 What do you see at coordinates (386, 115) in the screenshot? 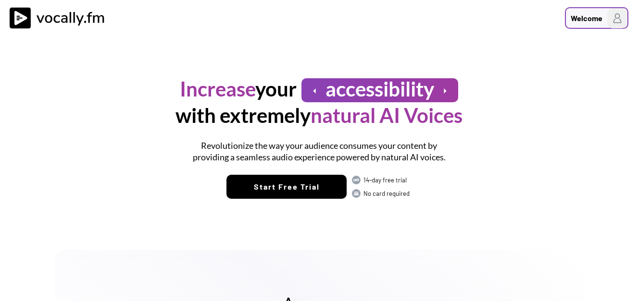
I see `font: natural AI Voices` at bounding box center [386, 115].